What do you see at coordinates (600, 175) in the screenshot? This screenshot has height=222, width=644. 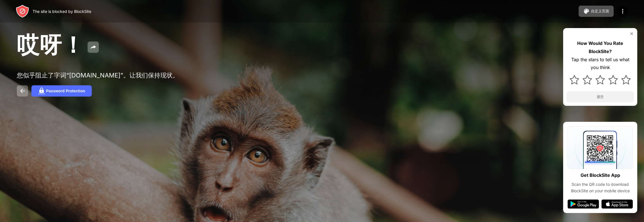 I see `div: Get BlockSite App` at bounding box center [600, 175].